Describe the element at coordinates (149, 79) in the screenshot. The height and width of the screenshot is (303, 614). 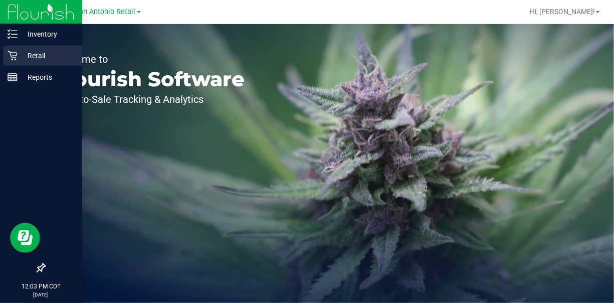
I see `p: Flourish Software` at that location.